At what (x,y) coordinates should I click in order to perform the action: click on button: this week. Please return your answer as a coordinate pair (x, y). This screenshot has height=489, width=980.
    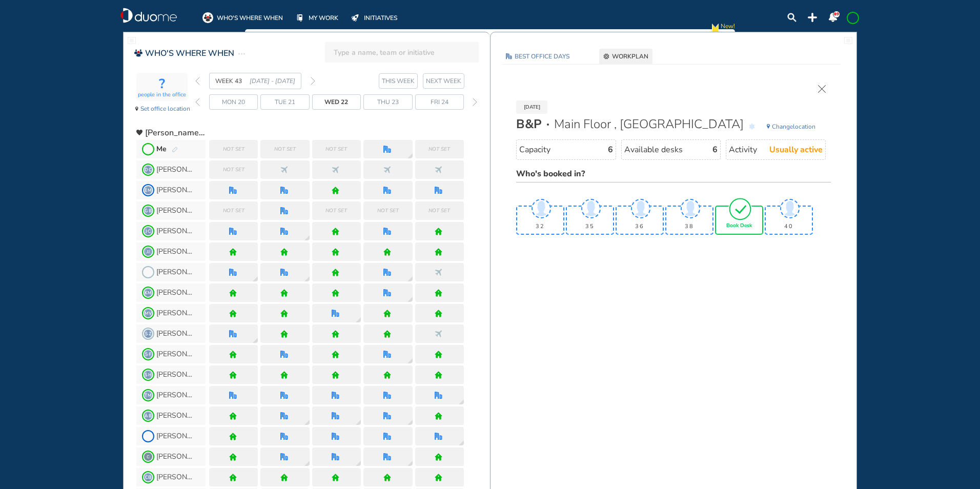
    Looking at the image, I should click on (398, 81).